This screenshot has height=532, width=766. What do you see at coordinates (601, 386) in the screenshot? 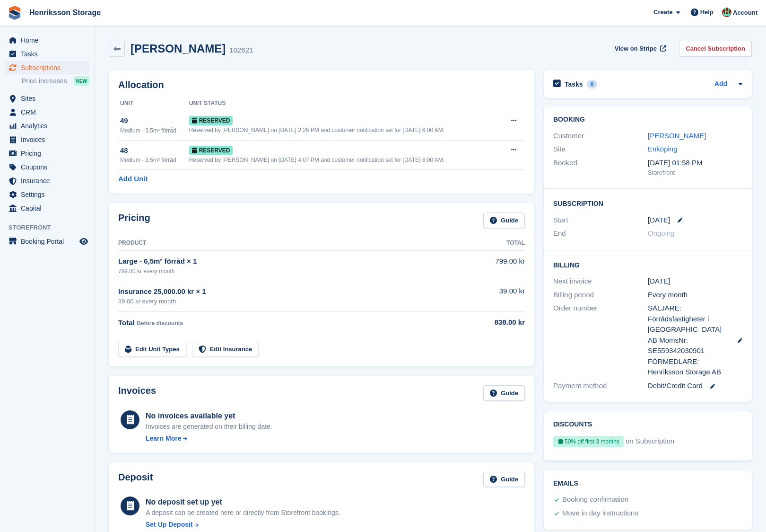
I see `div: Payment method` at bounding box center [601, 386].